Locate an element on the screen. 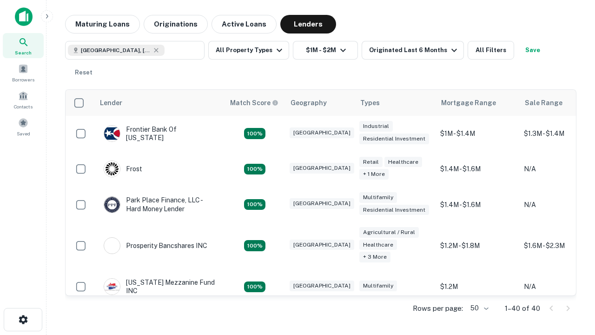 Image resolution: width=595 pixels, height=335 pixels. div: Capitalize uses an advanced AI algorithm to match your search with the best lender. The match sco... is located at coordinates (254, 103).